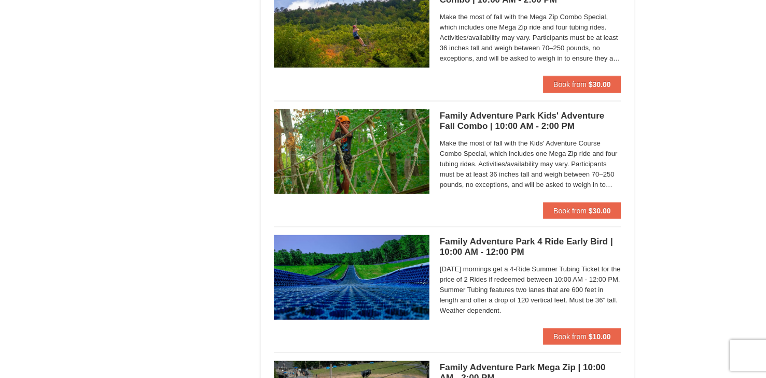  Describe the element at coordinates (351, 278) in the screenshot. I see `img: 6619925-18-3c99bf8f.jpg` at that location.